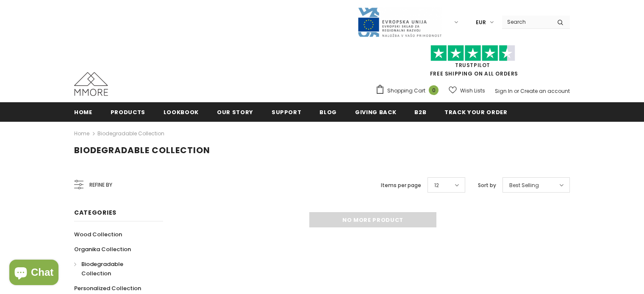  Describe the element at coordinates (286, 112) in the screenshot. I see `span: support` at that location.